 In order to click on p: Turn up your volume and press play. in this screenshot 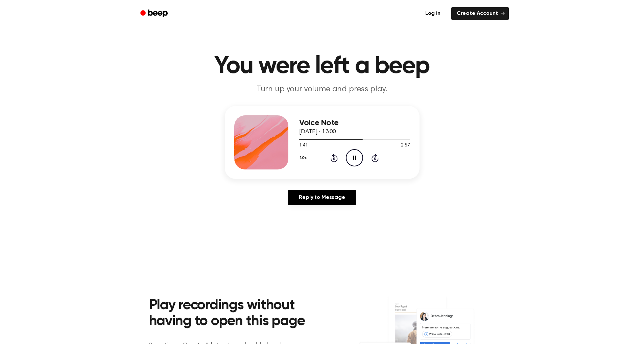, I will do `click(322, 89)`.